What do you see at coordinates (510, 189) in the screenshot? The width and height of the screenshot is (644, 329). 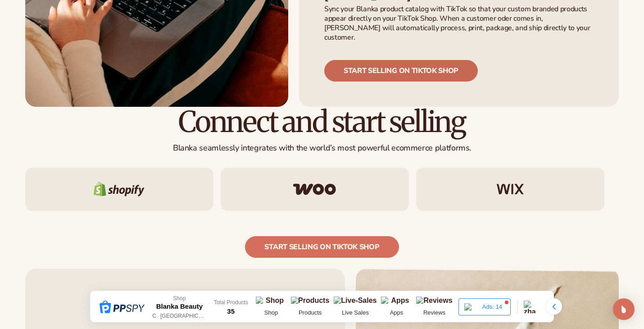 I see `img: Wix logo.` at bounding box center [510, 189].